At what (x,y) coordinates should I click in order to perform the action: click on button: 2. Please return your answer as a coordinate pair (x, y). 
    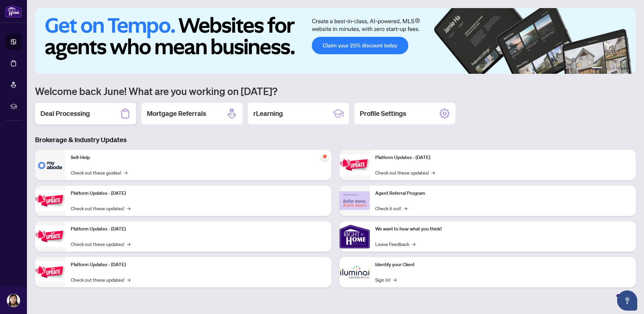
    Looking at the image, I should click on (606, 69).